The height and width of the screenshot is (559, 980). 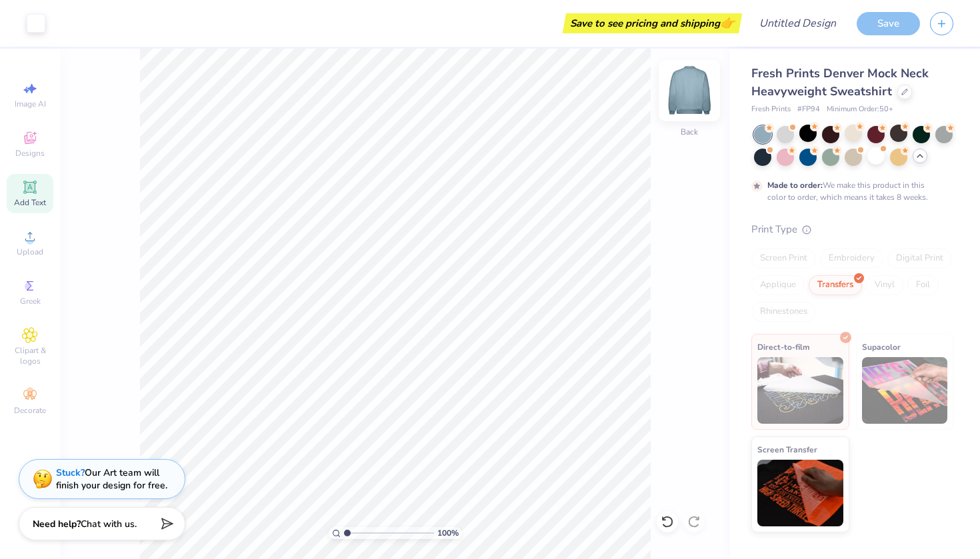 What do you see at coordinates (652, 23) in the screenshot?
I see `div: Save to see pricing and shipping` at bounding box center [652, 23].